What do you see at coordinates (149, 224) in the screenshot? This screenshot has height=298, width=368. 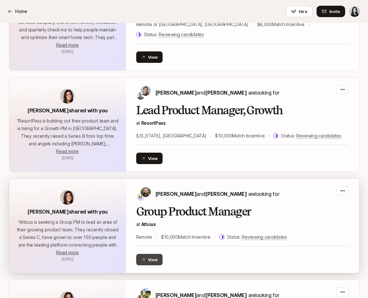 I see `a: Atticus` at bounding box center [149, 224].